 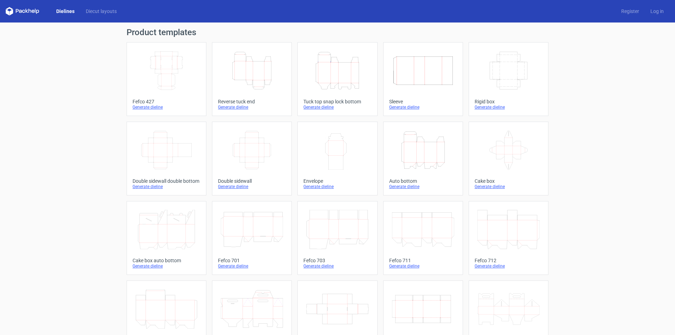 What do you see at coordinates (423, 79) in the screenshot?
I see `a: SleeveGenerate dieline` at bounding box center [423, 79].